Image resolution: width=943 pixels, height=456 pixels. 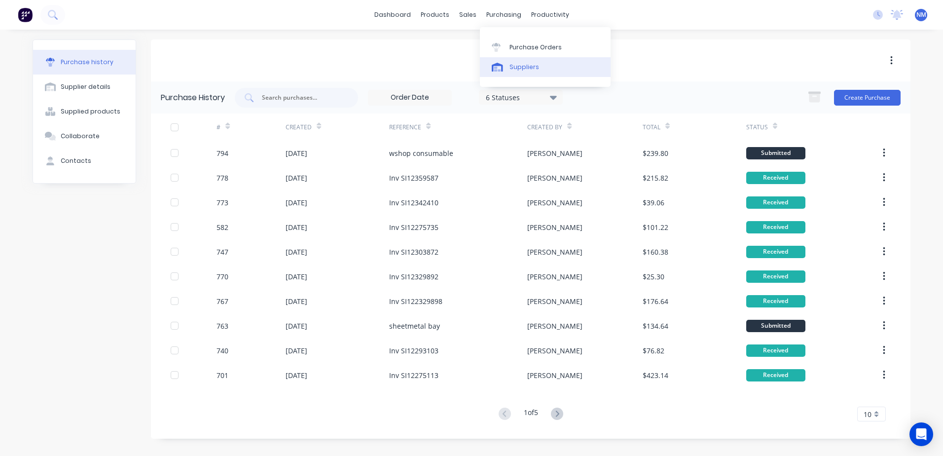 What do you see at coordinates (655, 251) in the screenshot?
I see `div: $160.38` at bounding box center [655, 251].